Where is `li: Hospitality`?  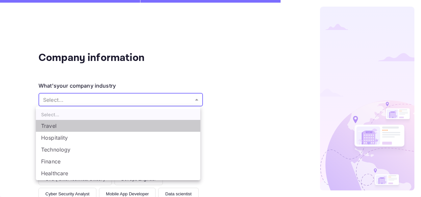
li: Hospitality is located at coordinates (118, 138).